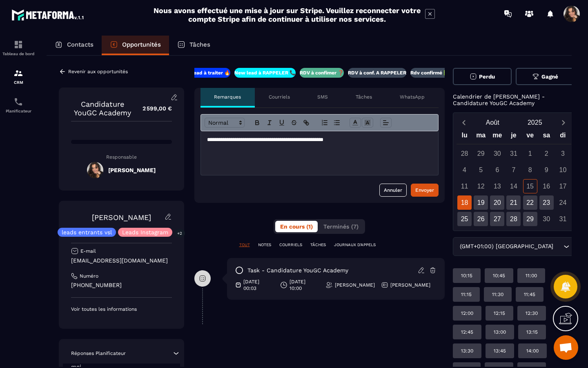 The image size is (588, 368). I want to click on a: formationformationCRM, so click(19, 76).